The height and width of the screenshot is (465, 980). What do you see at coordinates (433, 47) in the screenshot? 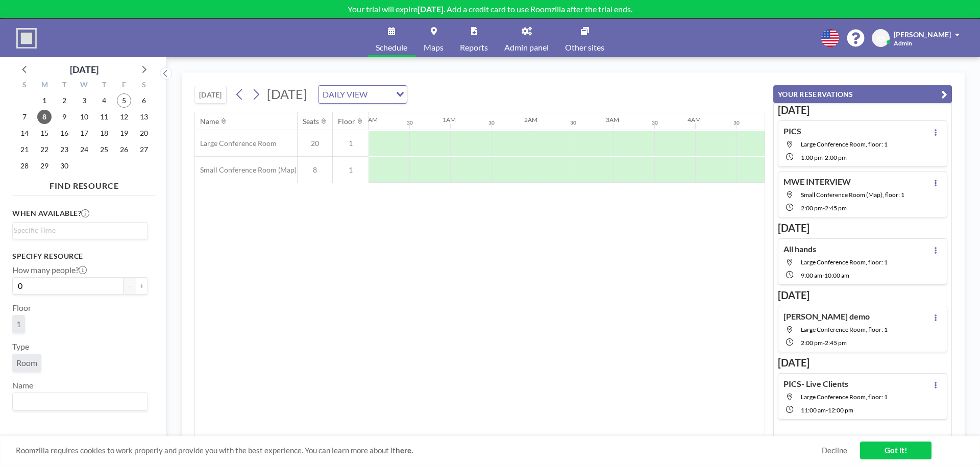
I see `span: Maps` at bounding box center [433, 47].